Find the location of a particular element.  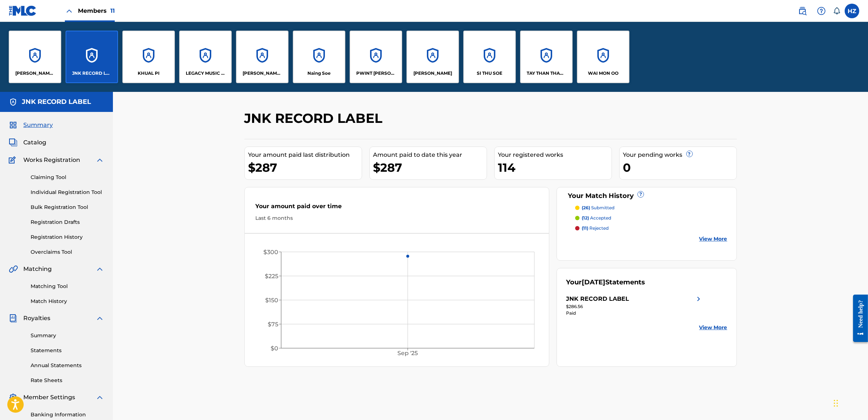

span: Matching is located at coordinates (37, 269).